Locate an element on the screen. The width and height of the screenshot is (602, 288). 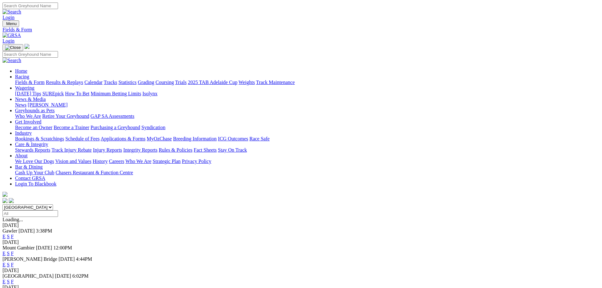
div: Fields & Form is located at coordinates (301, 30).